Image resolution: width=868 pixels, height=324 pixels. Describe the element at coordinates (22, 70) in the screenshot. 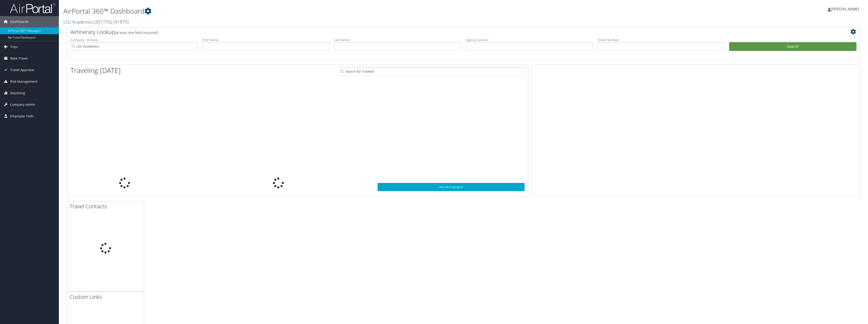

I see `span: Travel Approval` at that location.